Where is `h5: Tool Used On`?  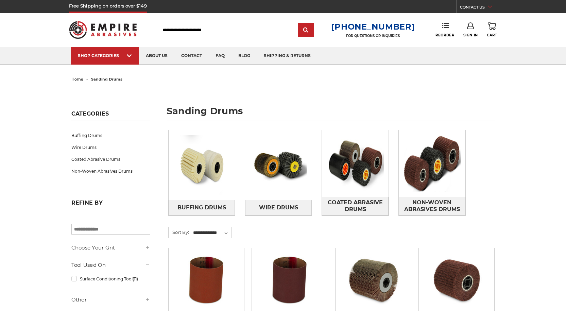
h5: Tool Used On is located at coordinates (111, 265).